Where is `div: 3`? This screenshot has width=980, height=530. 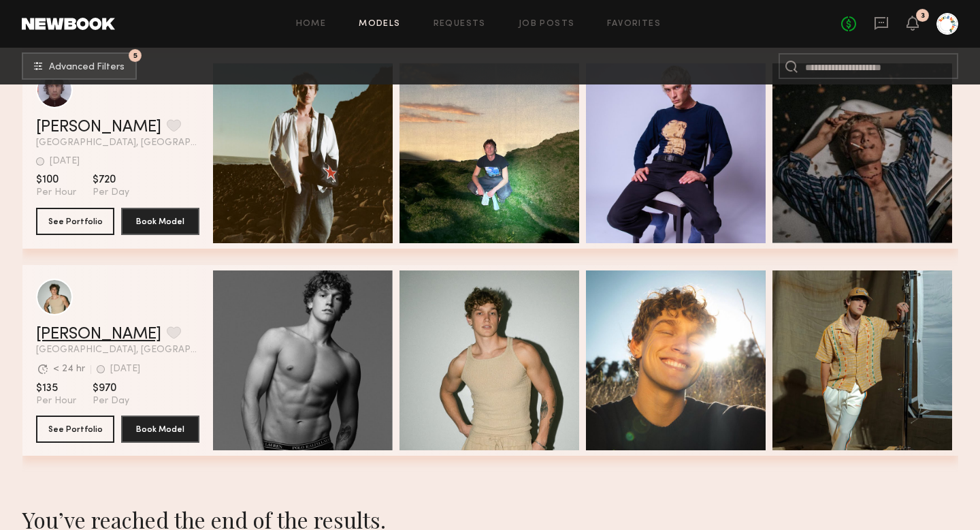
div: 3 is located at coordinates (923, 16).